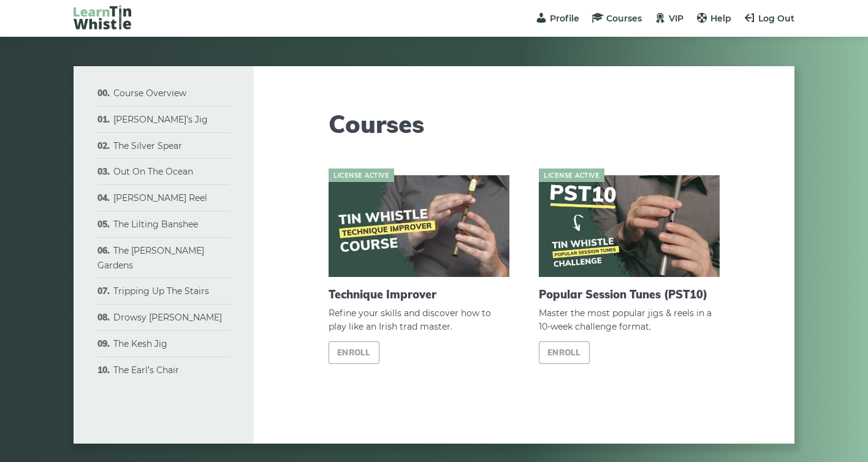  Describe the element at coordinates (617, 18) in the screenshot. I see `a: Courses` at that location.